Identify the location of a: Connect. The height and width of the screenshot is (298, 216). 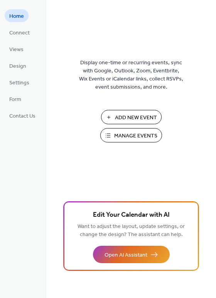
(19, 32).